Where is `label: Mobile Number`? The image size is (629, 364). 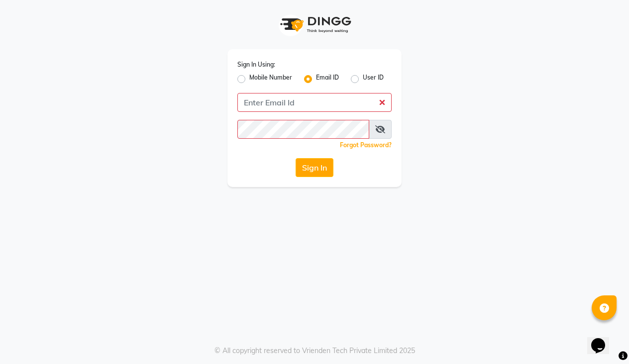
label: Mobile Number is located at coordinates (271, 79).